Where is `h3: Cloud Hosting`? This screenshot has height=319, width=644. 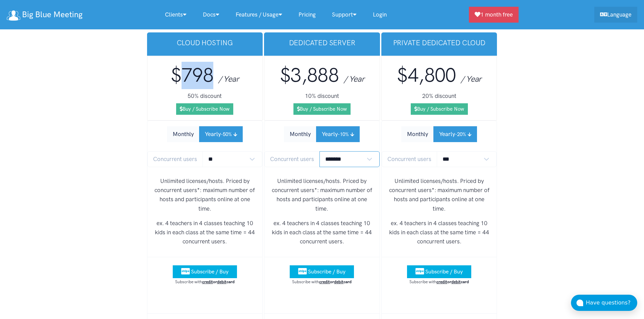
h3: Cloud Hosting is located at coordinates (205, 42).